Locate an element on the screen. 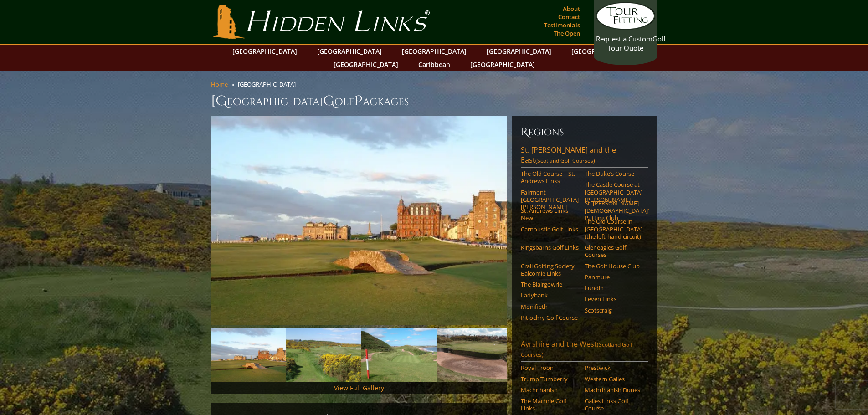 Image resolution: width=868 pixels, height=415 pixels. a: Pitlochry Golf Course is located at coordinates (549, 318).